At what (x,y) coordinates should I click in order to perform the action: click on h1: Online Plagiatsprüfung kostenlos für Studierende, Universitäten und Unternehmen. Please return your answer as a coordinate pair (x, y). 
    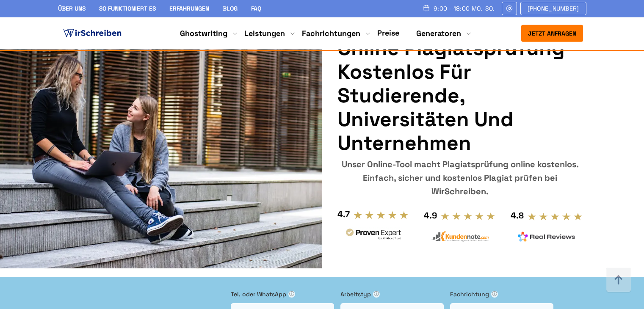
    Looking at the image, I should click on (460, 96).